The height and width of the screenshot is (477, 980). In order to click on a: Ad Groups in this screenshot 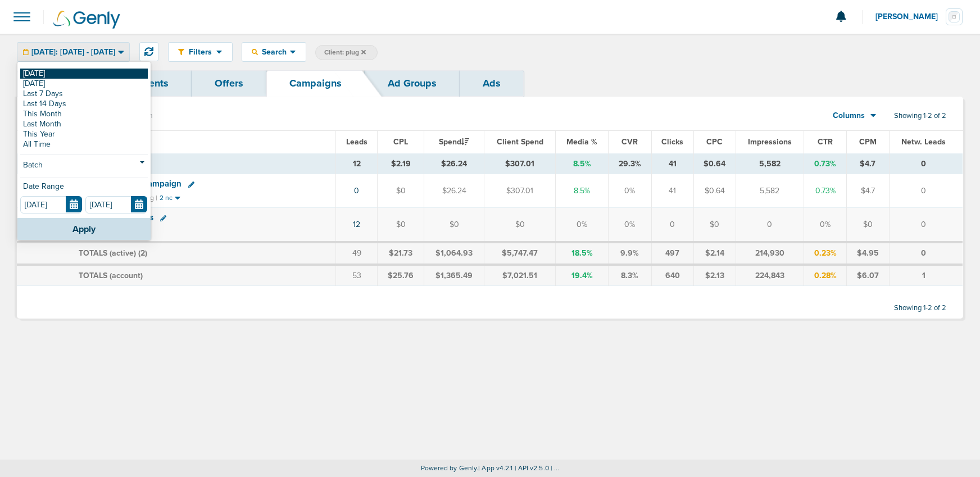, I will do `click(412, 83)`.